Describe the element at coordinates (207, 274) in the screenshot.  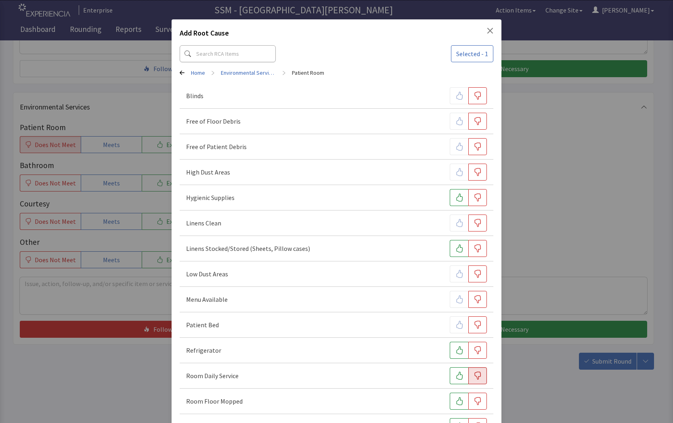
I see `p: Low Dust Areas` at that location.